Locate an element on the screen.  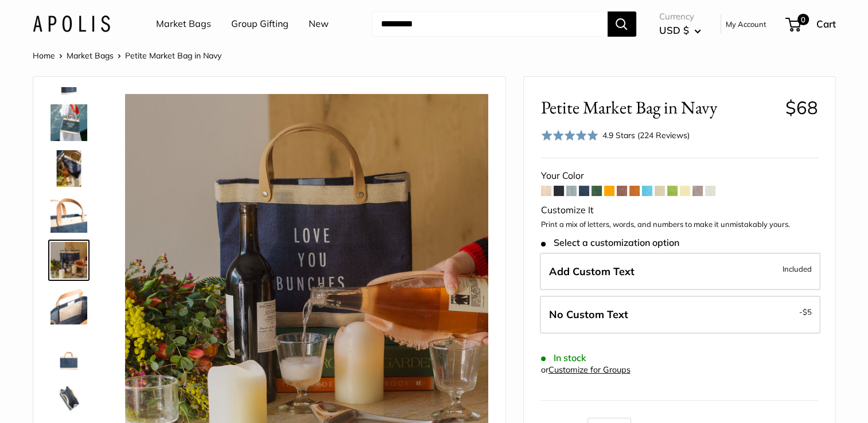
a: Group Gifting is located at coordinates (260, 24).